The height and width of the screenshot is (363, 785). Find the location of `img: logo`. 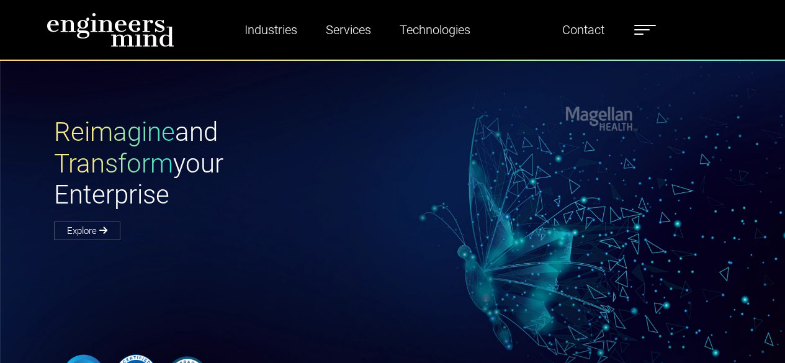

img: logo is located at coordinates (111, 30).